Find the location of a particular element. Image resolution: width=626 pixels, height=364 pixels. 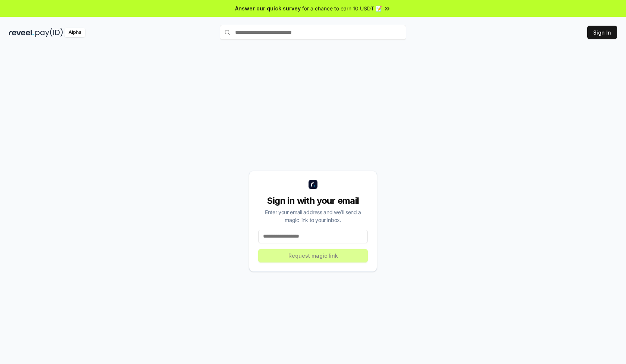

div: Sign in with your email is located at coordinates (313, 201).